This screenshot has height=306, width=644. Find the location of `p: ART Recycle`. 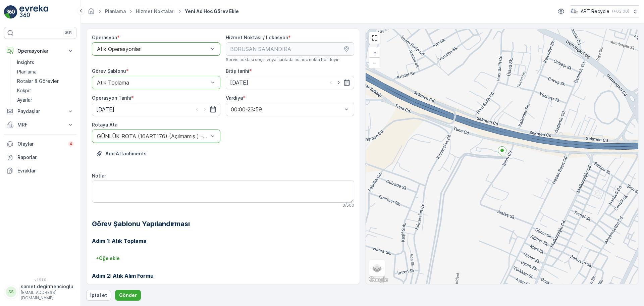

p: ART Recycle is located at coordinates (595, 12).